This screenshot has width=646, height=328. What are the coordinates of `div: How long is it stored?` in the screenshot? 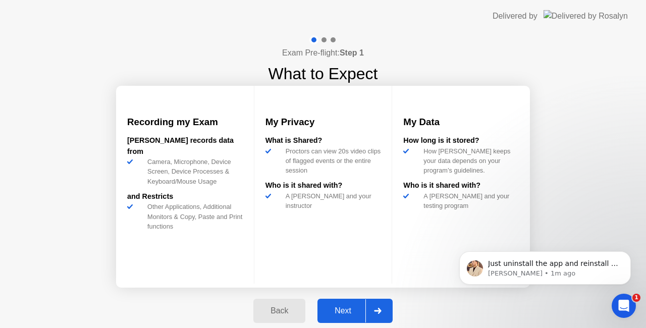 It's located at (461, 141).